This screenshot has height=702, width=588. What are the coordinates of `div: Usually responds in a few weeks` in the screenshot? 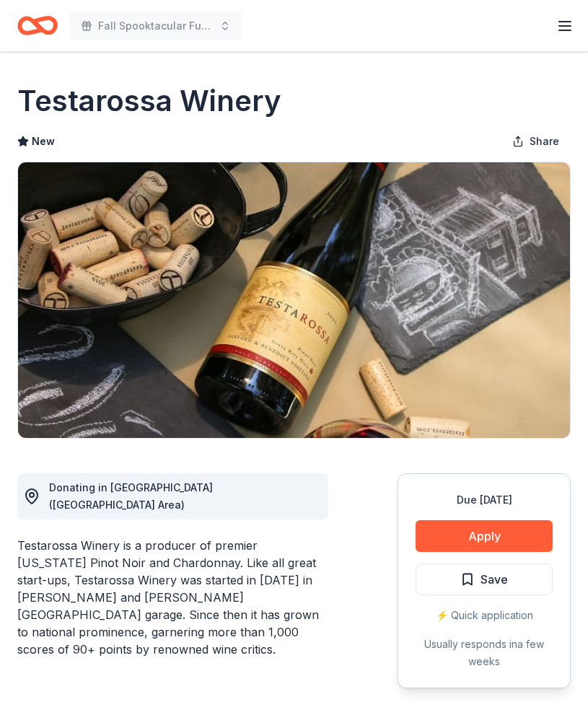 It's located at (484, 653).